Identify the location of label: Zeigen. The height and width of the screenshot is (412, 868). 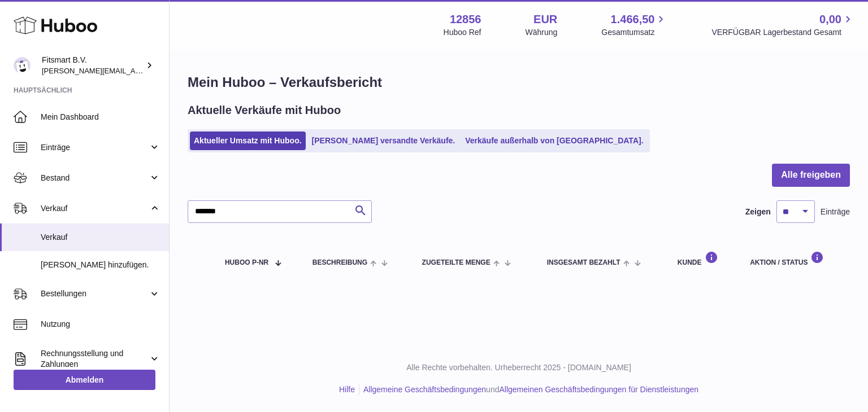
(757, 212).